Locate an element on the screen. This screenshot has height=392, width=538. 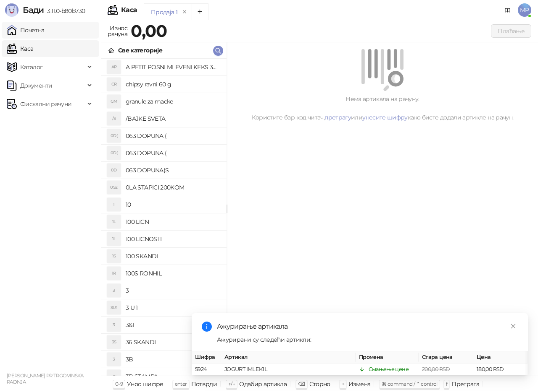
h4: 100 LICNOSTI is located at coordinates (173, 239).